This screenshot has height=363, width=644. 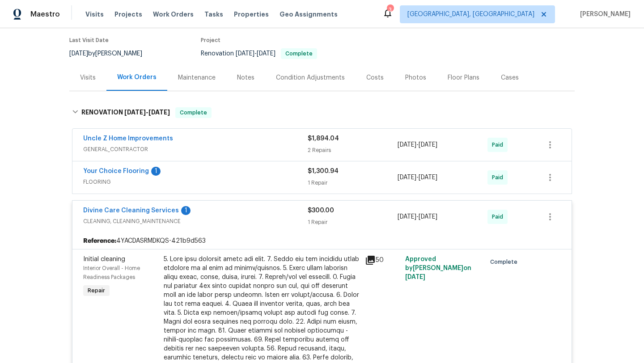 I want to click on span: Repair, so click(x=96, y=291).